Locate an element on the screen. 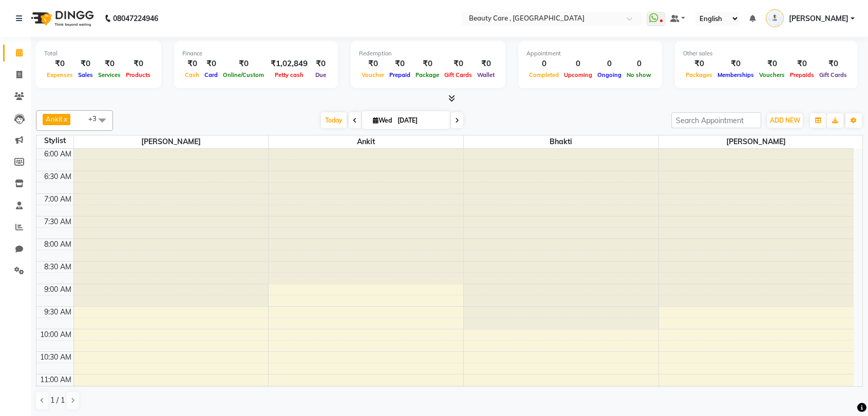  span: Memberships is located at coordinates (735, 75).